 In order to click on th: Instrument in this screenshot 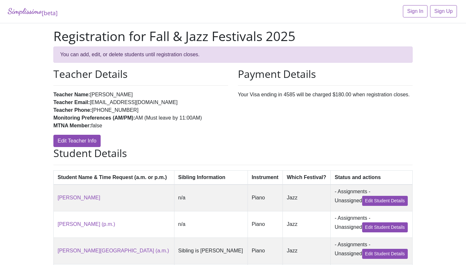, I will do `click(265, 178)`.